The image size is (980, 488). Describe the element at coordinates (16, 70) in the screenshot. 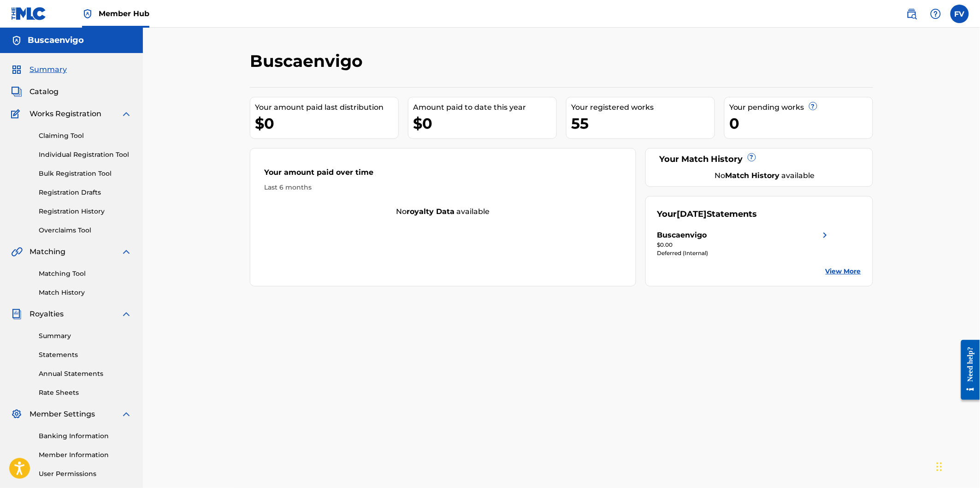

I see `img: Summary` at that location.